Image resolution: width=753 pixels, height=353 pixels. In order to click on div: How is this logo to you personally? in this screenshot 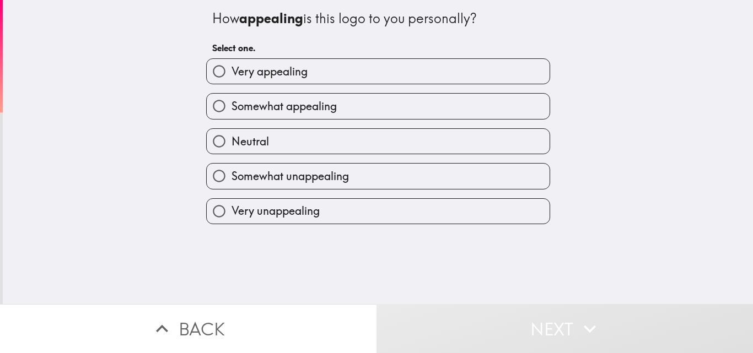, I will do `click(378, 19)`.